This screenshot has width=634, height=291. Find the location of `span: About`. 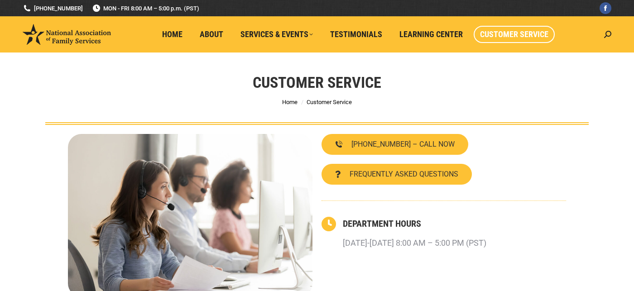

span: About is located at coordinates (211, 34).